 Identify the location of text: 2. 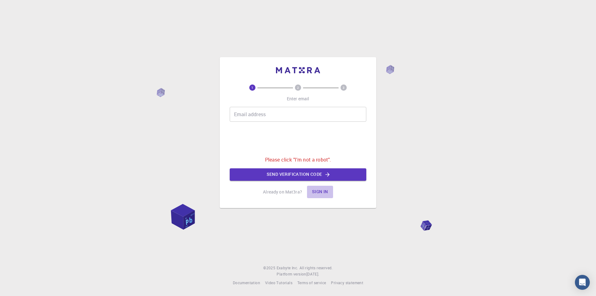
(298, 87).